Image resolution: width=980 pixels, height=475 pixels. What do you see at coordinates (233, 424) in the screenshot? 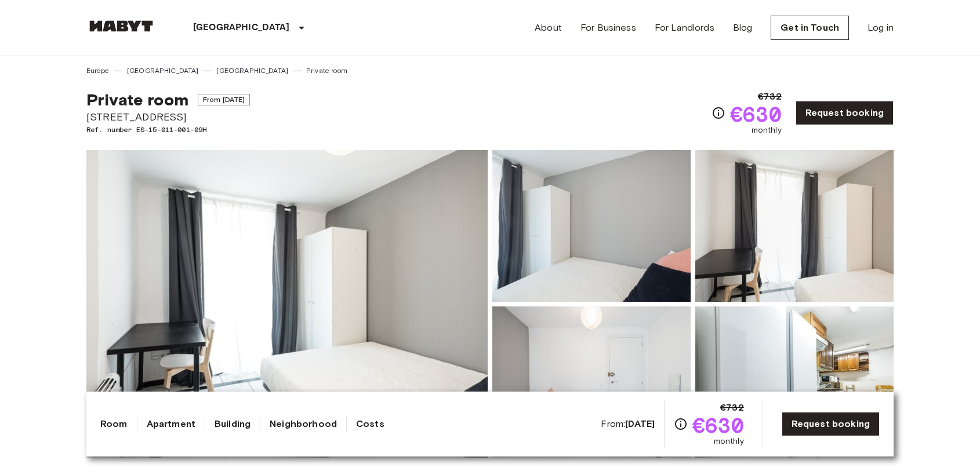
I see `a: Building` at bounding box center [233, 424].